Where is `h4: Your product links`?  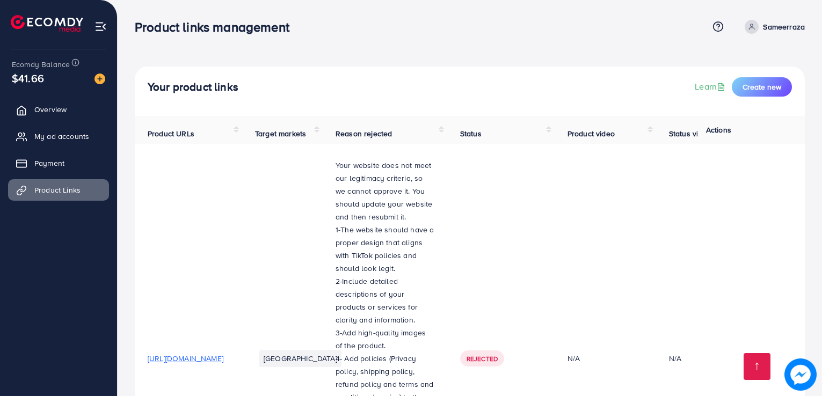 h4: Your product links is located at coordinates (193, 87).